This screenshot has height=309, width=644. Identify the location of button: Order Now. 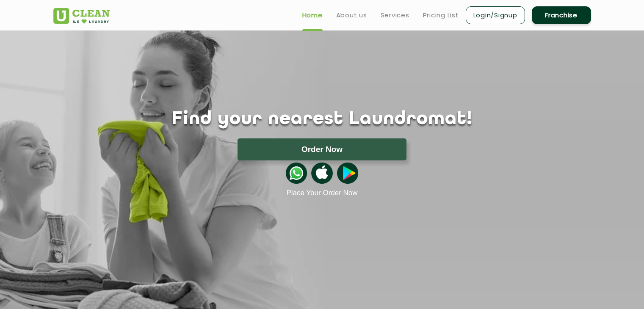
(322, 149).